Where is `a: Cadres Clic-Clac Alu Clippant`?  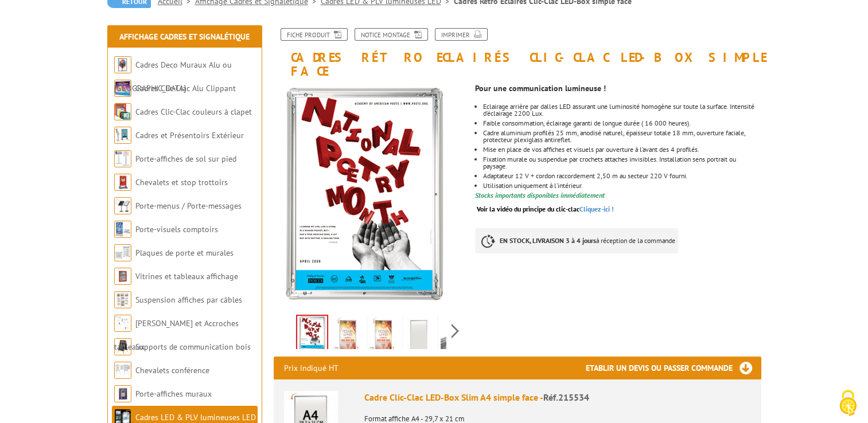
a: Cadres Clic-Clac Alu Clippant is located at coordinates (185, 89).